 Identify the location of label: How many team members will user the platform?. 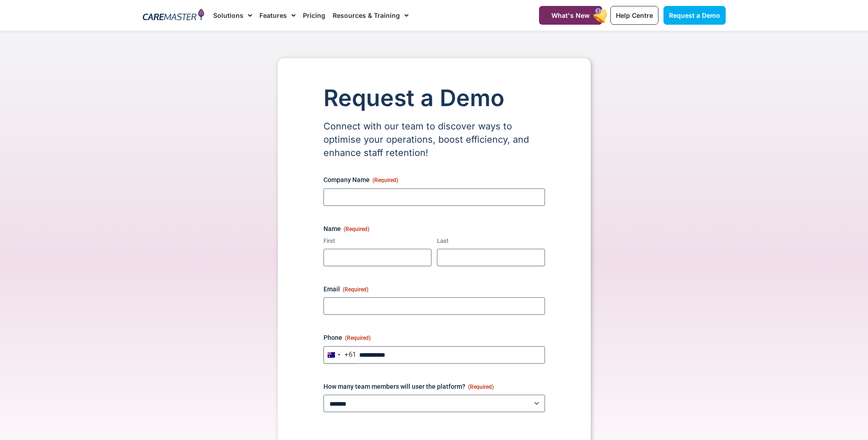
(434, 387).